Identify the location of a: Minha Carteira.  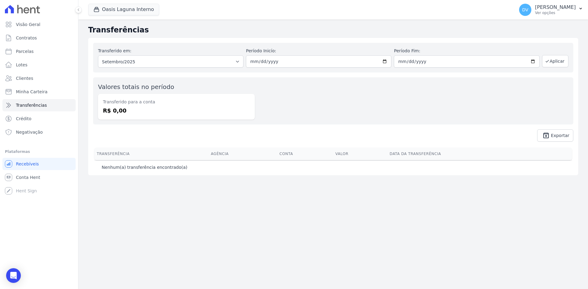
(39, 92).